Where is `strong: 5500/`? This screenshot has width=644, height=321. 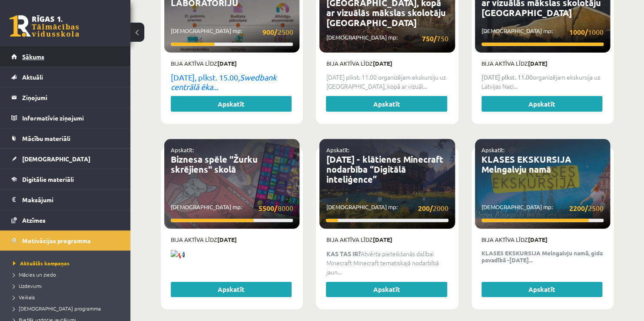
strong: 5500/ is located at coordinates (268, 208).